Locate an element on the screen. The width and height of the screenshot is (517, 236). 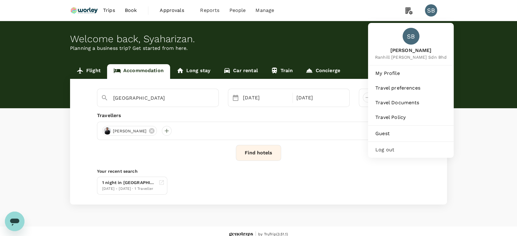
span: Travel preferences is located at coordinates (411, 88).